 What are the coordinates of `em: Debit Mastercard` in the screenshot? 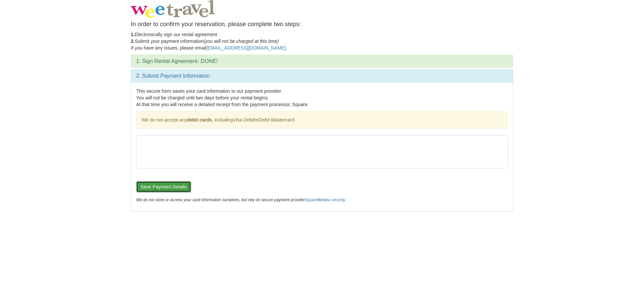 It's located at (276, 120).